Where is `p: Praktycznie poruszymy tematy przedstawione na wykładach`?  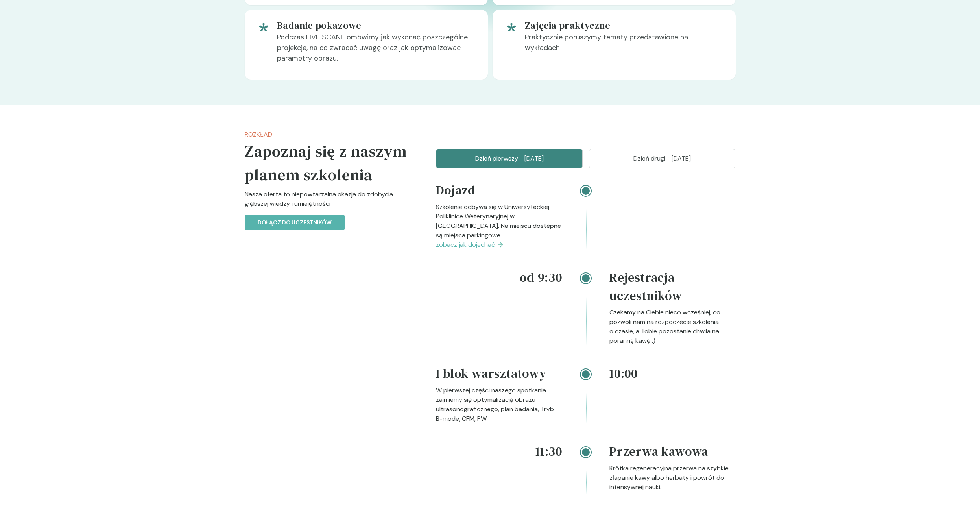 p: Praktycznie poruszymy tematy przedstawione na wykładach is located at coordinates (623, 46).